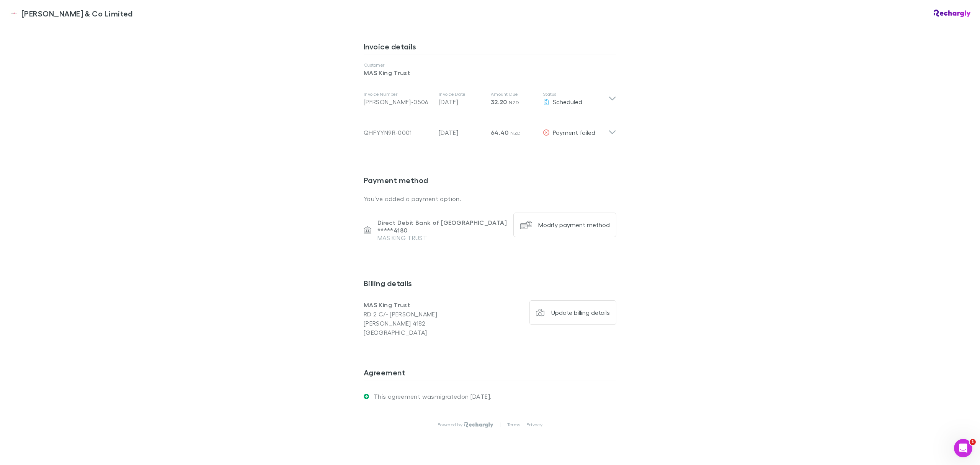 The image size is (980, 465). I want to click on p: Privacy, so click(535, 424).